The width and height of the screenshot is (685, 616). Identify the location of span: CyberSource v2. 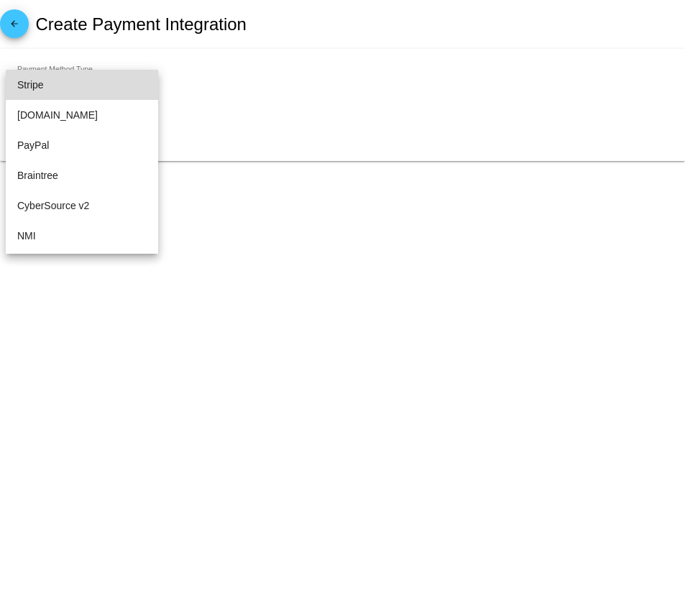
(82, 206).